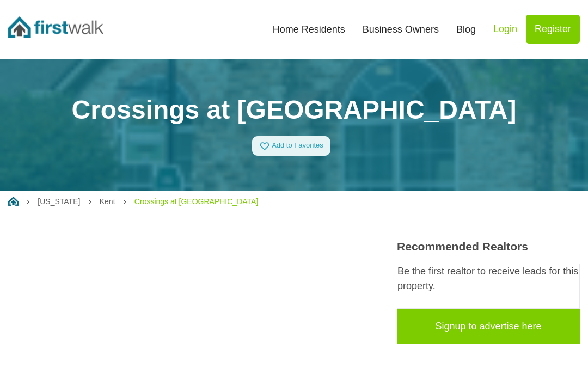  I want to click on a: Signup to advertise here, so click(488, 326).